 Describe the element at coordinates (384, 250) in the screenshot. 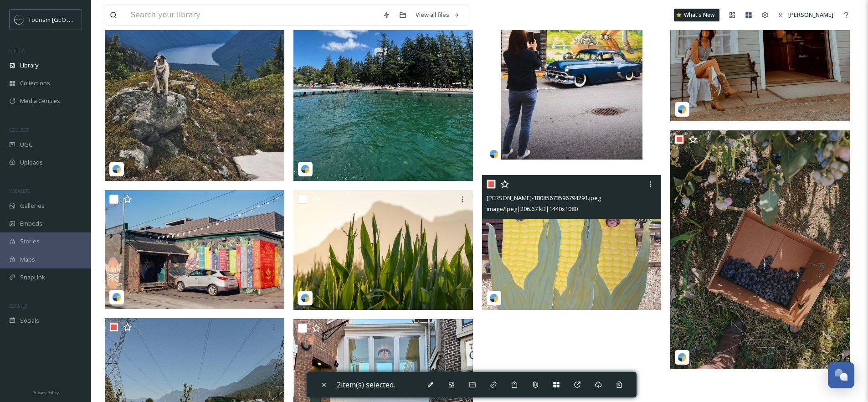

I see `img: nina.wood-18134006344434050.jpeg` at that location.